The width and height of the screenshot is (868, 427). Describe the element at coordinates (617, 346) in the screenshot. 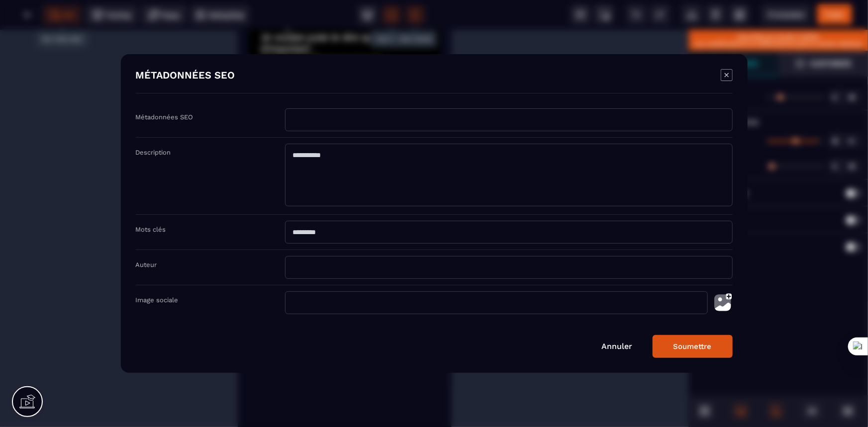

I see `a: Annuler` at that location.